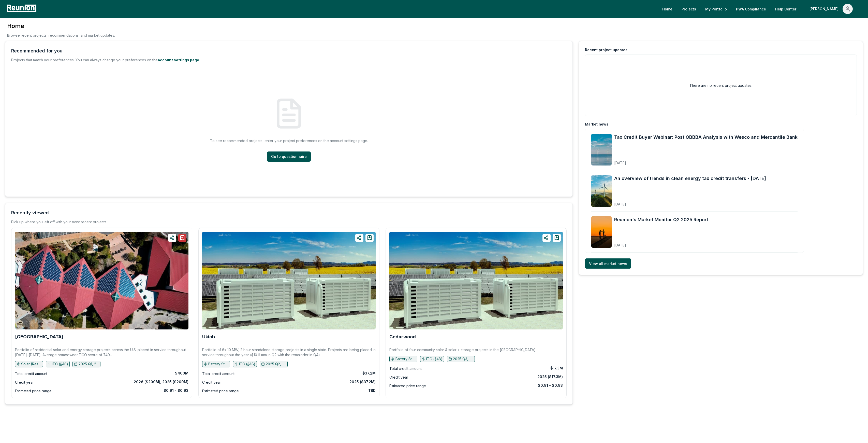  I want to click on p: To see recommended projects, enter your project preferences on the account settings page., so click(289, 140).